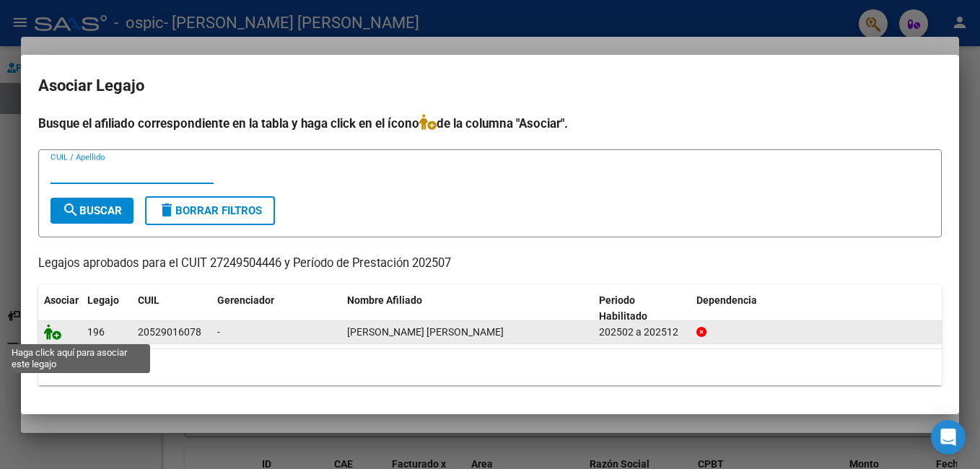 This screenshot has width=980, height=469. Describe the element at coordinates (210, 211) in the screenshot. I see `button: Borrar Filtros` at that location.